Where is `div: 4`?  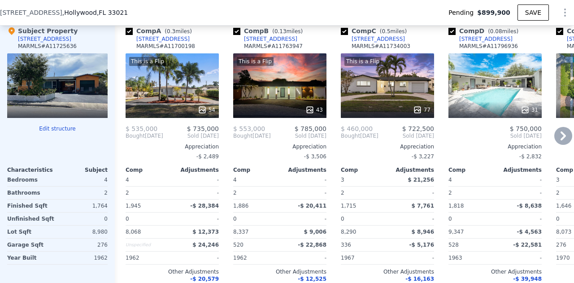
div: 4 is located at coordinates (83, 180).